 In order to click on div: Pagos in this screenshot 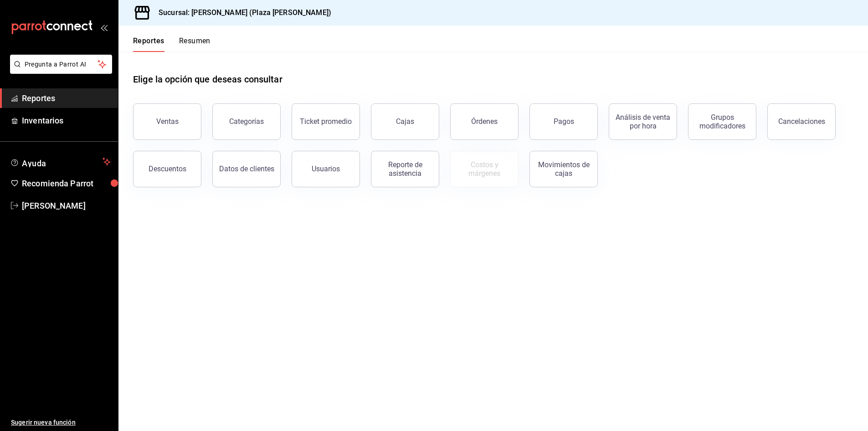, I will do `click(563, 121)`.